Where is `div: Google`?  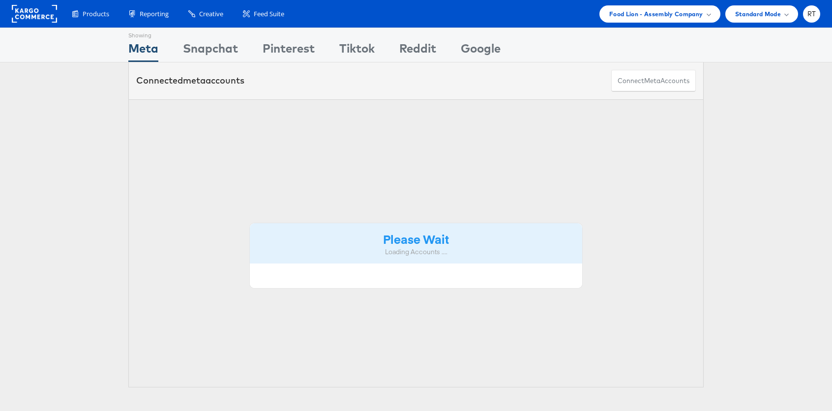 div: Google is located at coordinates (480, 51).